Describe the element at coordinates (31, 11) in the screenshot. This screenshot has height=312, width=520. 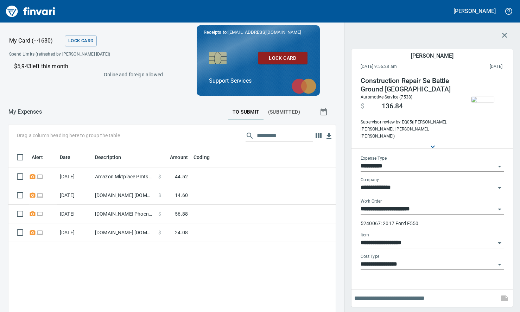
I see `img: Finvari` at that location.